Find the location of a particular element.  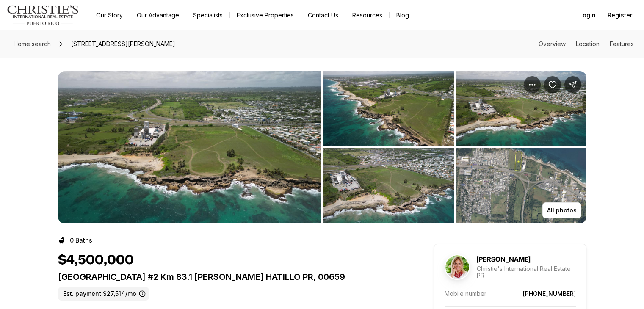

button: Login is located at coordinates (587, 15).